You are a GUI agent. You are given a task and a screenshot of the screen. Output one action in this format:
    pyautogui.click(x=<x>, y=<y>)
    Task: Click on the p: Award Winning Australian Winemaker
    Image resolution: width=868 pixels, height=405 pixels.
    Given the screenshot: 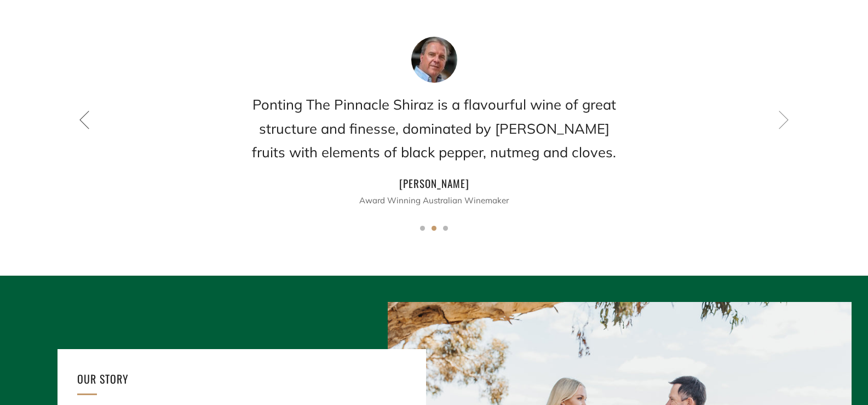 What is the action you would take?
    pyautogui.click(x=434, y=201)
    